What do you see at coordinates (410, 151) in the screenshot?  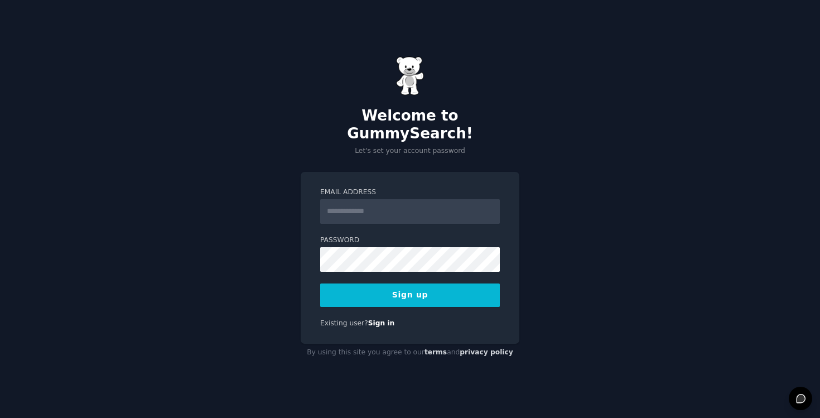 I see `p: Let's set your account password` at bounding box center [410, 151].